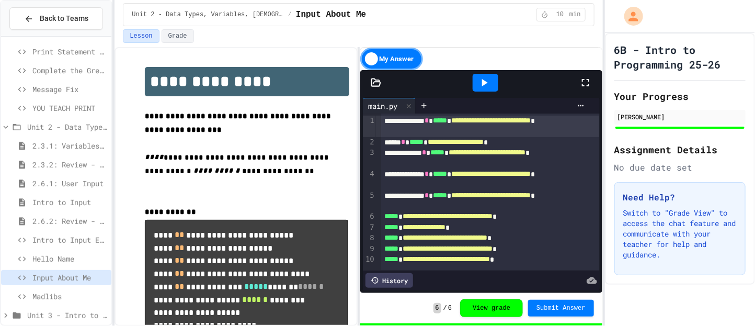 This screenshot has height=326, width=755. I want to click on h2: Your Progress, so click(679, 96).